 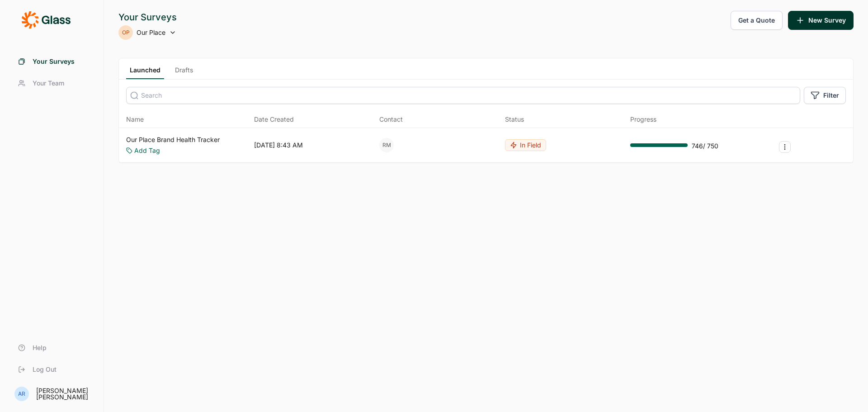 What do you see at coordinates (704, 146) in the screenshot?
I see `div: 746 / 750` at bounding box center [704, 146].